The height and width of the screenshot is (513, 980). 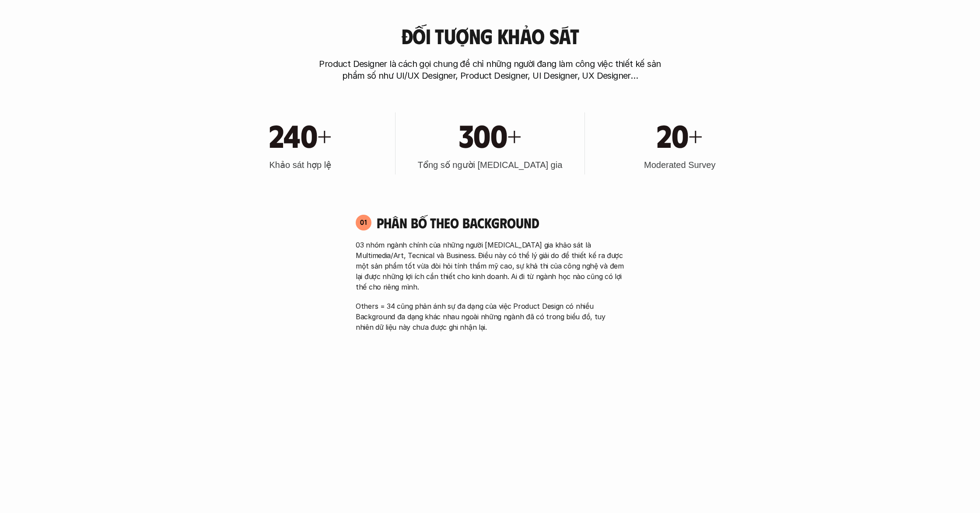 What do you see at coordinates (364, 222) in the screenshot?
I see `p: 01` at bounding box center [364, 222].